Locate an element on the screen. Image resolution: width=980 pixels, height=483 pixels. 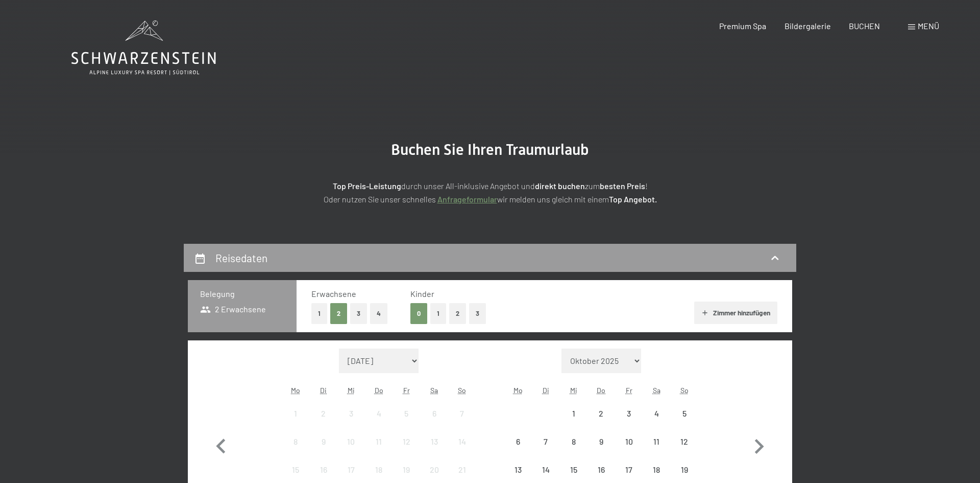
div: Wed Sep 10 2025 is located at coordinates (351, 442).